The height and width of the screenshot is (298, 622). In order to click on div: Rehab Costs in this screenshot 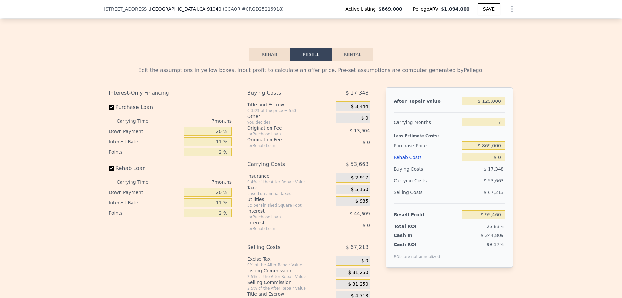, I will do `click(426, 157)`.